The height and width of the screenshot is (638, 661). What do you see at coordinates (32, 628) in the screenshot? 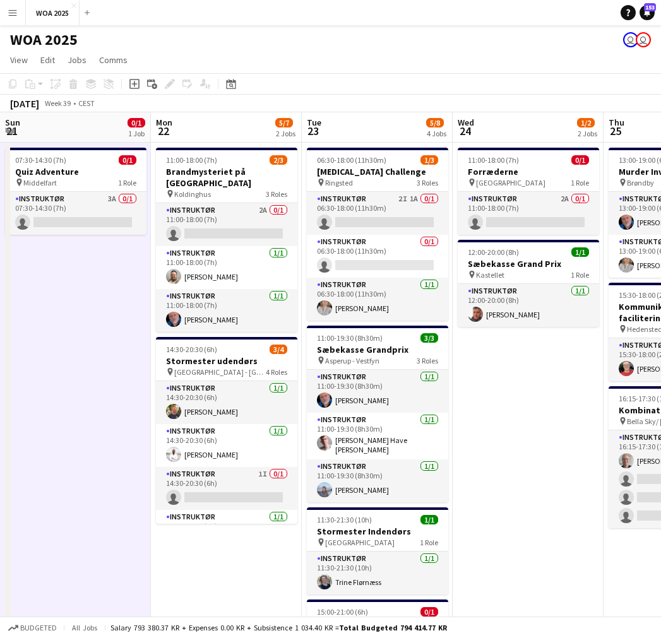
I see `button: Budgeted` at bounding box center [32, 628].